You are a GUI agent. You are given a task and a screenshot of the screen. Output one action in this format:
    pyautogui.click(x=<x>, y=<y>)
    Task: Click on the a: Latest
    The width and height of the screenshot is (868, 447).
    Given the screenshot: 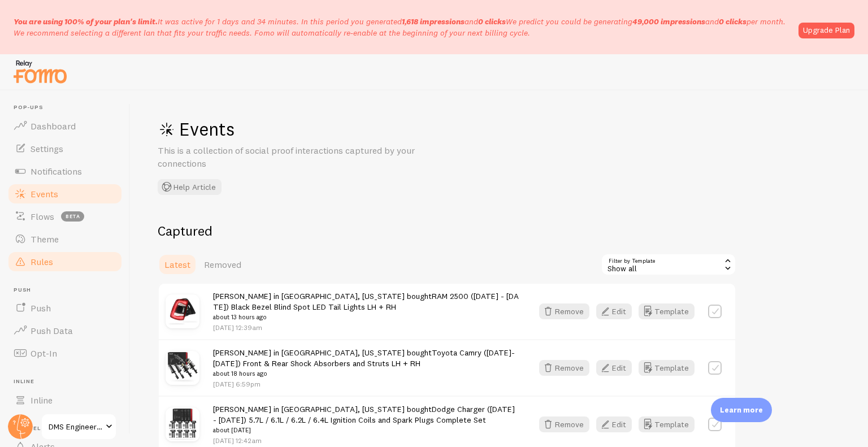 What is the action you would take?
    pyautogui.click(x=177, y=264)
    